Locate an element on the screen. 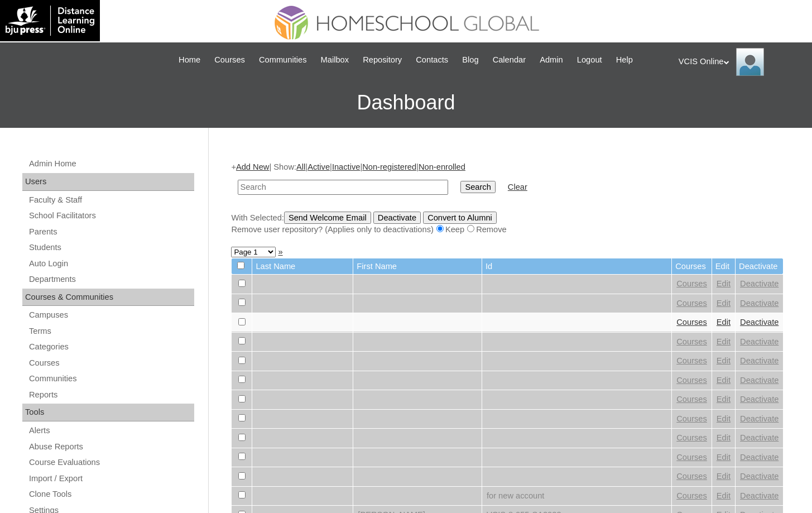 The height and width of the screenshot is (513, 812). a: Logout is located at coordinates (589, 60).